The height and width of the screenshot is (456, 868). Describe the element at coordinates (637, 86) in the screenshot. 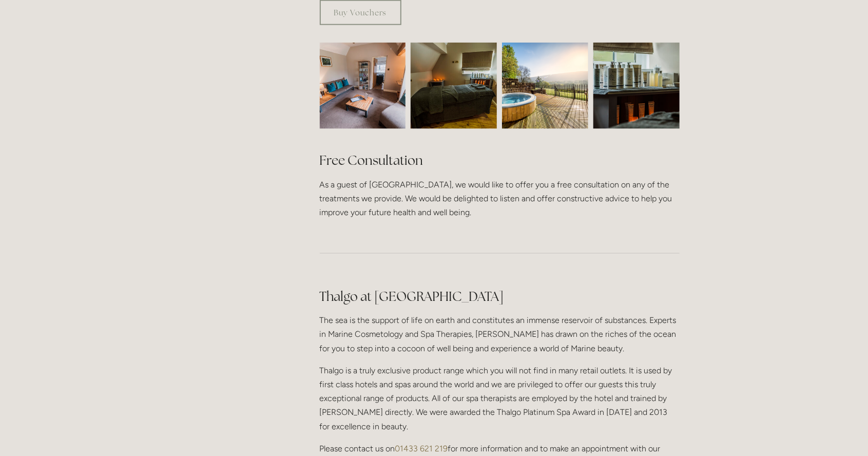

I see `img: Body creams in the spa room, Losehill House Hotel and Spa` at that location.